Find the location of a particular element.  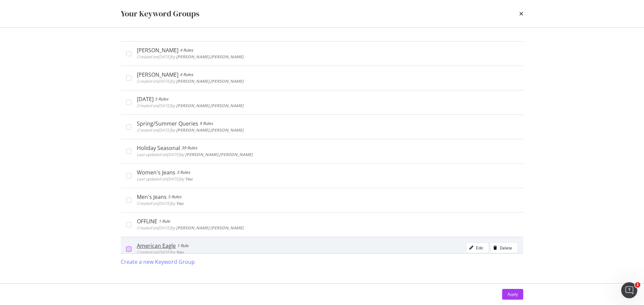

div: 9 Rules is located at coordinates (206, 124).